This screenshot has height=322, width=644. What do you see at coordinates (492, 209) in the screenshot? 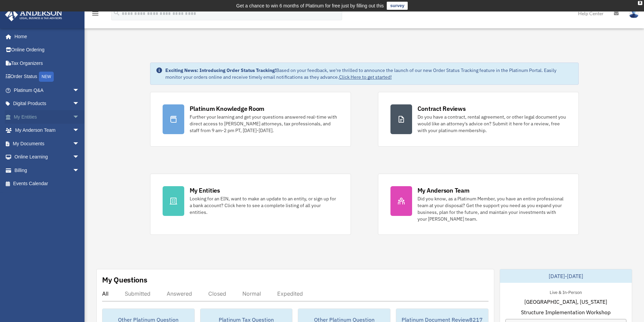
I see `div: Did you know, as a Platinum Member, you have an entire professional team at your disposal? Get th...` at bounding box center [492, 209].